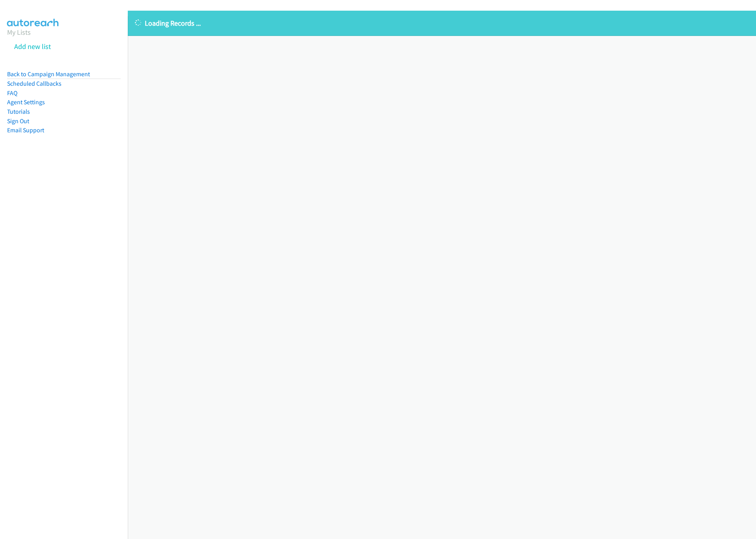  What do you see at coordinates (12, 93) in the screenshot?
I see `a: FAQ` at bounding box center [12, 93].